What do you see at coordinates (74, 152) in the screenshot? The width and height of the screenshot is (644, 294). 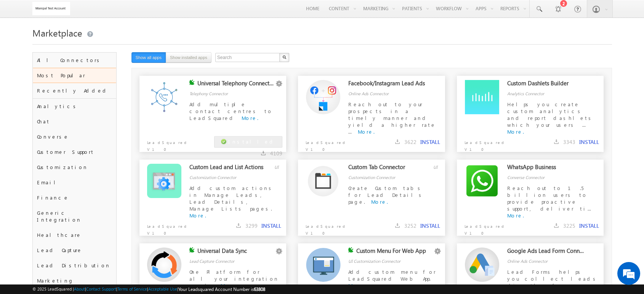 I see `div: Customer Support` at bounding box center [74, 152].